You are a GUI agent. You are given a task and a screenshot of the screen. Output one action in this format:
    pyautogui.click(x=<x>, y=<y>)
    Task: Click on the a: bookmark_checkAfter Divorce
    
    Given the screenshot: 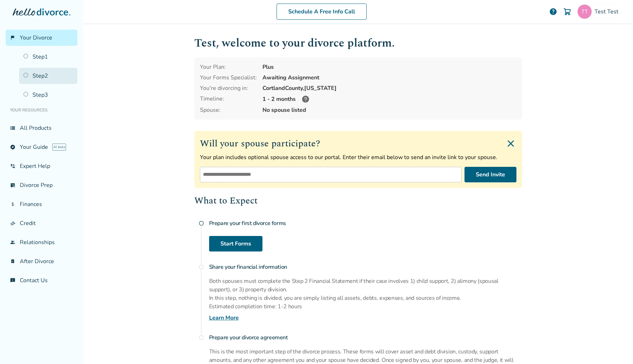 What is the action you would take?
    pyautogui.click(x=41, y=261)
    